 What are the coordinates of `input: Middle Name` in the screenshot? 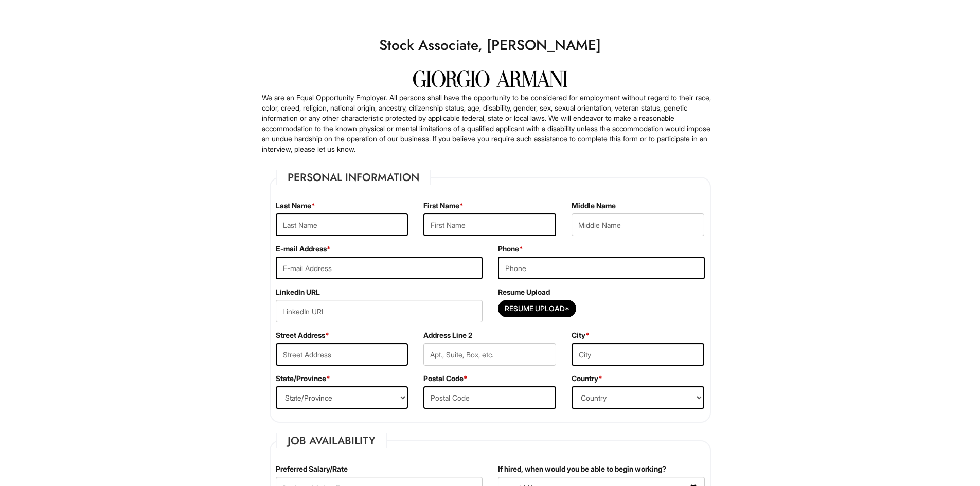 It's located at (638, 225).